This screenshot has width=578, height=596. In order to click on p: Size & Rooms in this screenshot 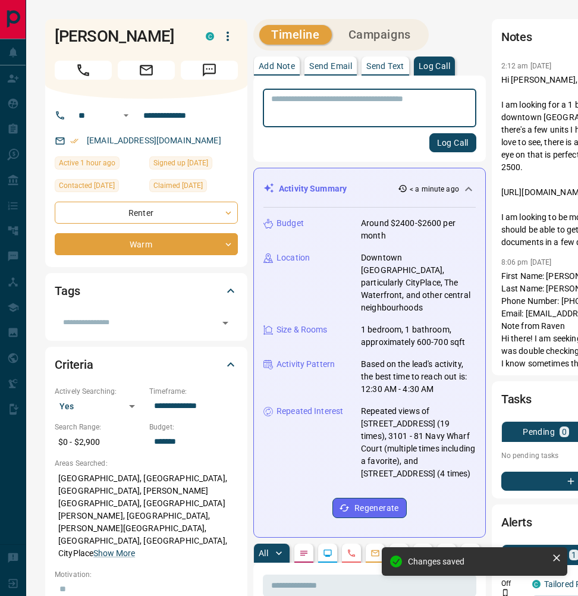, I will do `click(302, 330)`.